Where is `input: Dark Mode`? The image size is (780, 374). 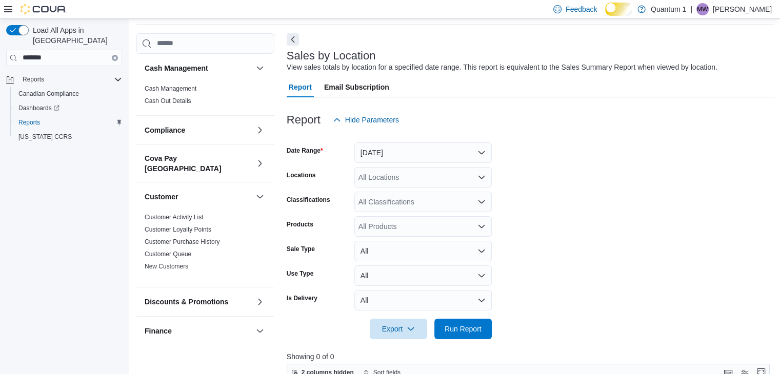 input: Dark Mode is located at coordinates (619, 9).